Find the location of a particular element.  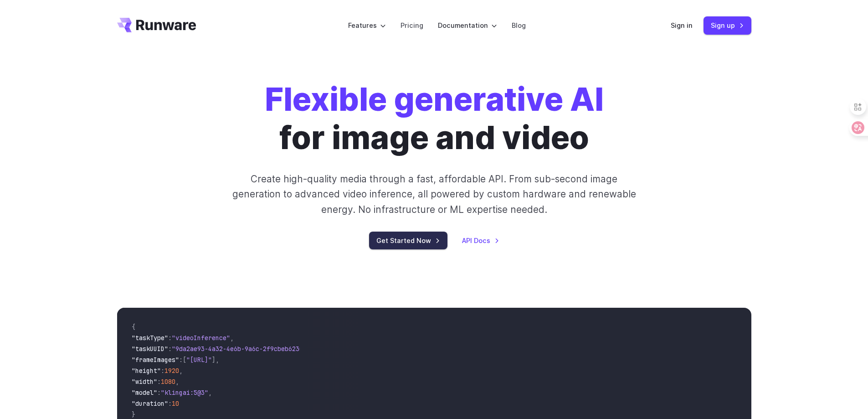

span: "model" is located at coordinates (145, 392).